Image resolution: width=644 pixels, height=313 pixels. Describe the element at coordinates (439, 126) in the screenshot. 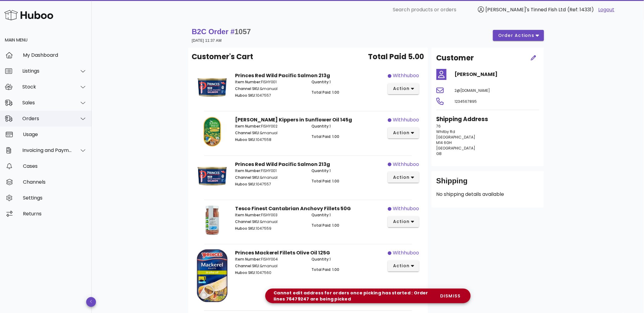

I see `span: 76` at that location.